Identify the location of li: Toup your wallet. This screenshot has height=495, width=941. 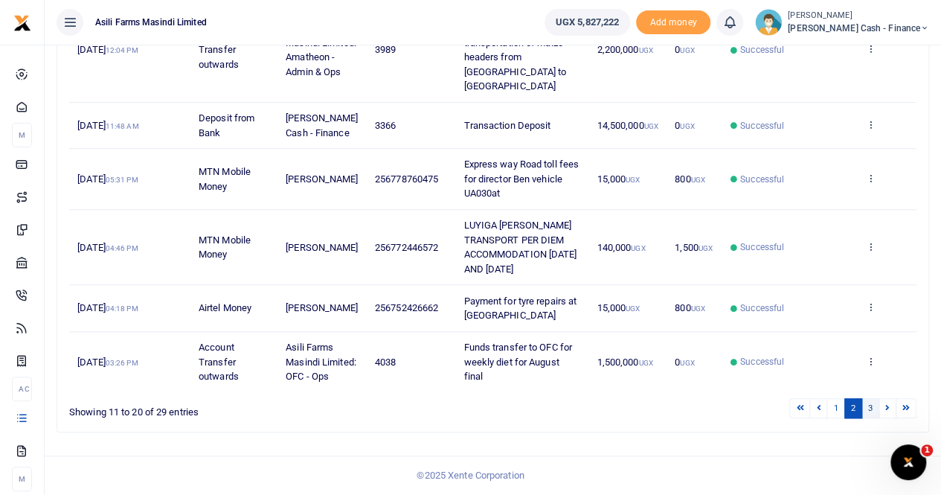
(673, 22).